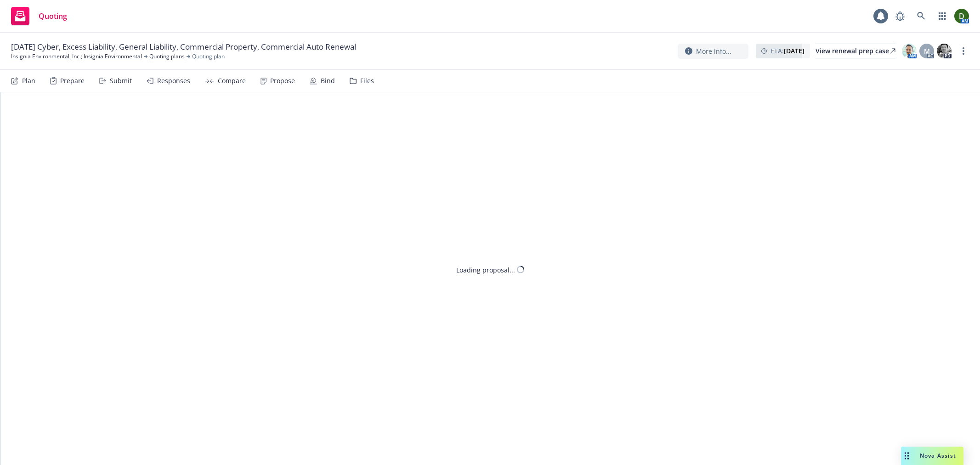  I want to click on div: Plan, so click(28, 81).